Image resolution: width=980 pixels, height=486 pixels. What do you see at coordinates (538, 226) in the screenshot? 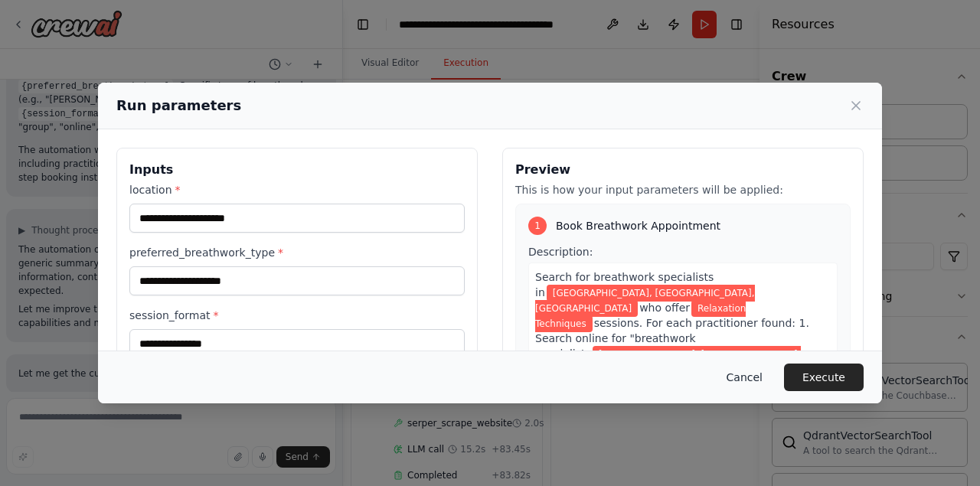
I see `div: 1` at bounding box center [538, 226].